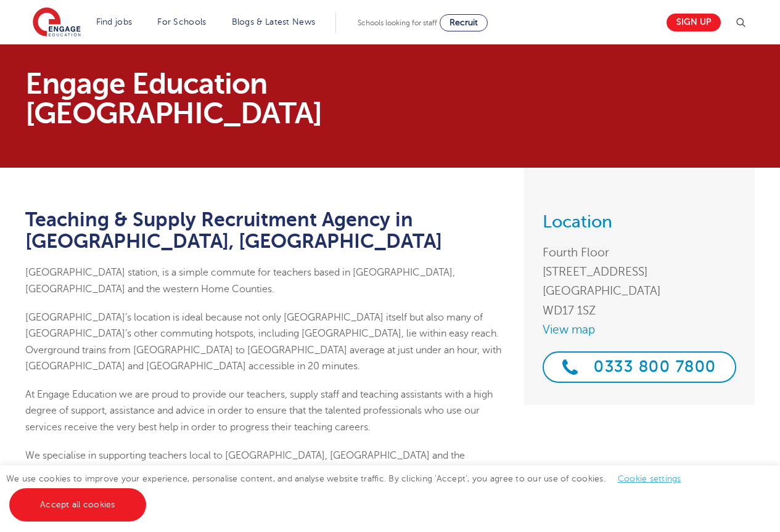 This screenshot has height=532, width=780. Describe the element at coordinates (649, 478) in the screenshot. I see `a: Cookie settings` at that location.